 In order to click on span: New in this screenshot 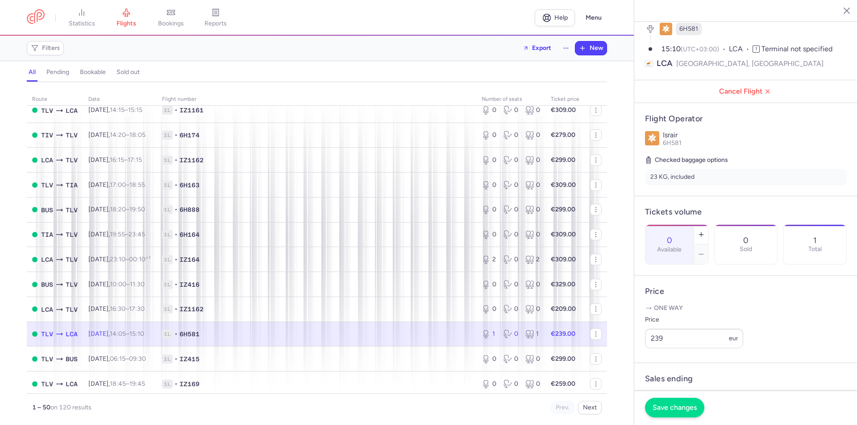, I will do `click(596, 48)`.